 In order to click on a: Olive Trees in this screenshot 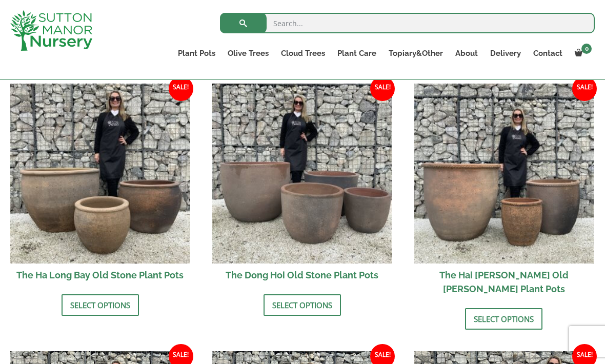, I will do `click(248, 54)`.